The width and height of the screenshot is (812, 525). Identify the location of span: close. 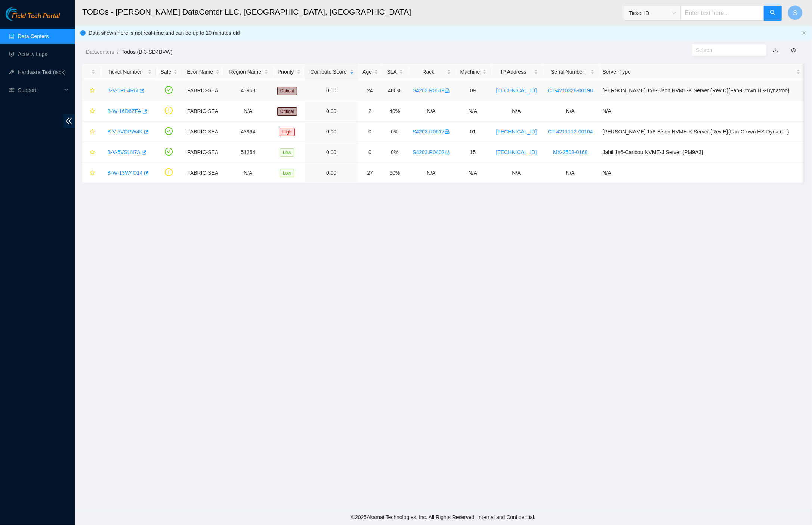
(804, 33).